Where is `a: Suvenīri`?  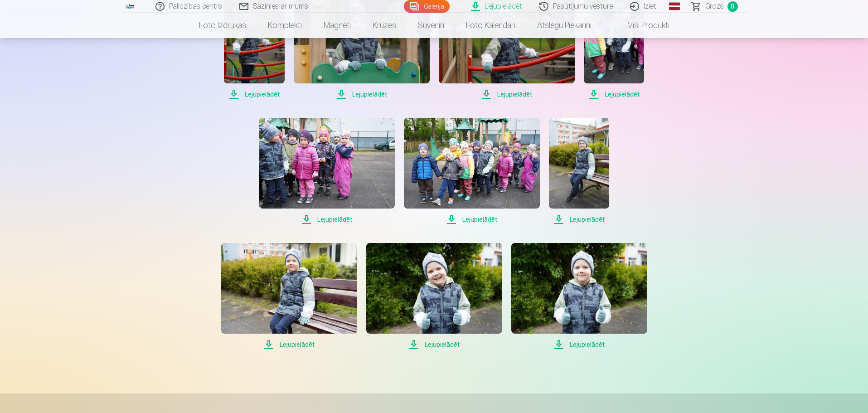
a: Suvenīri is located at coordinates (431, 25).